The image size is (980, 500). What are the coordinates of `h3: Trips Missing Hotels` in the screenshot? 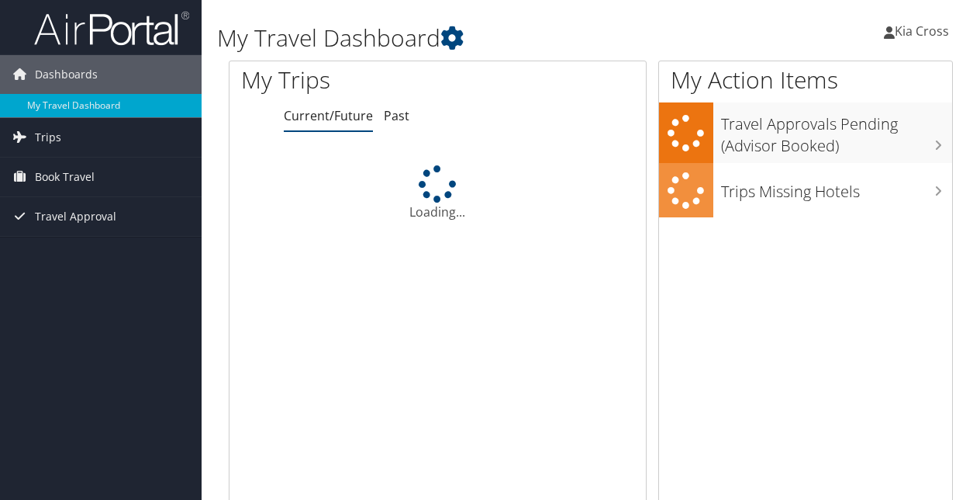 It's located at (837, 188).